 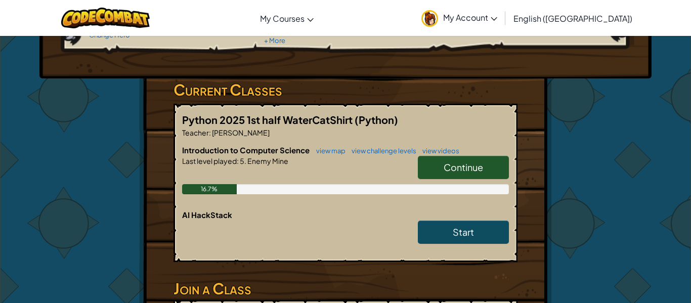 What do you see at coordinates (287, 18) in the screenshot?
I see `a: My Courses` at bounding box center [287, 18].